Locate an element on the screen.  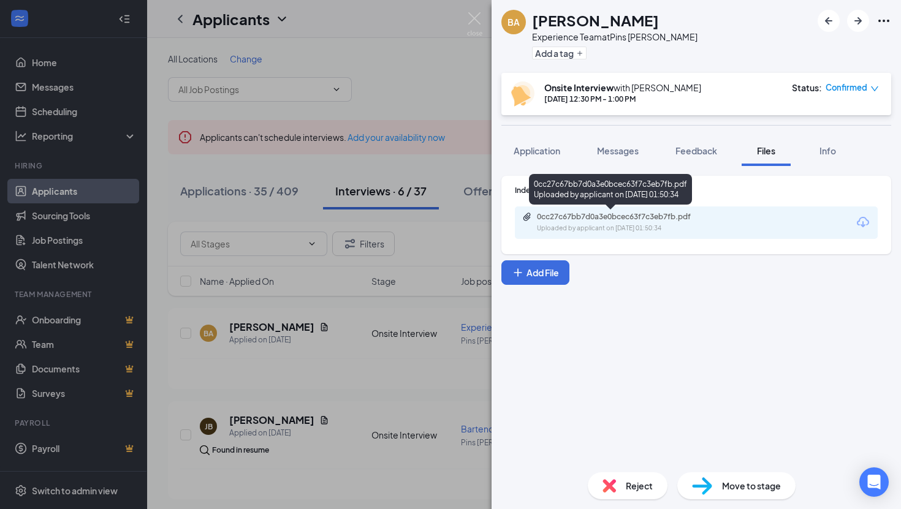
button: PlusAdd a tag is located at coordinates (559, 53).